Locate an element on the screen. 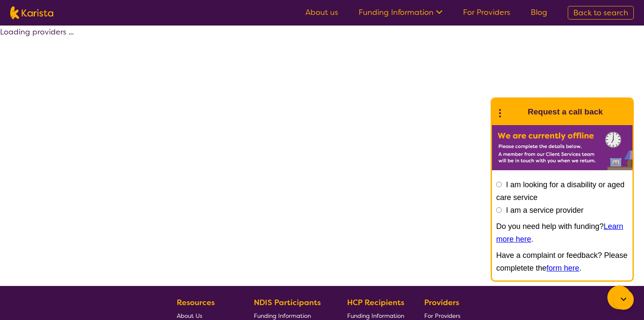  p: Do you need help with funding? . is located at coordinates (562, 233).